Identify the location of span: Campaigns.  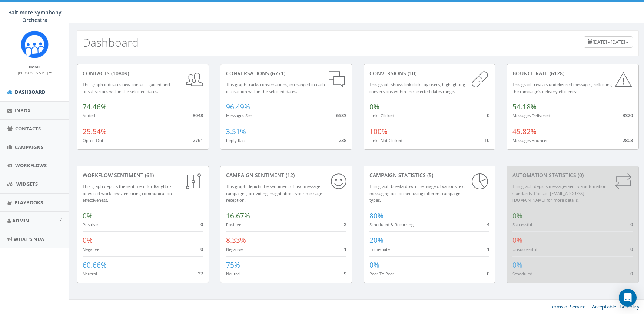
(29, 147).